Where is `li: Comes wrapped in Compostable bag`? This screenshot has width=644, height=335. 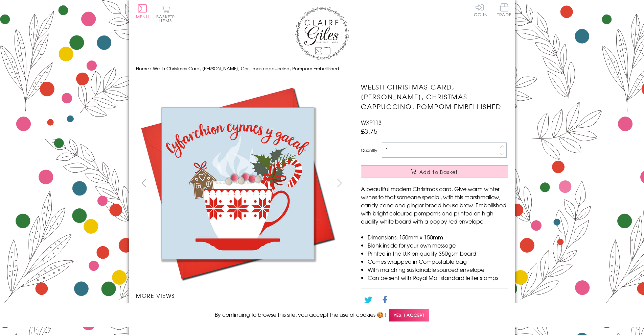
li: Comes wrapped in Compostable bag is located at coordinates (438, 261).